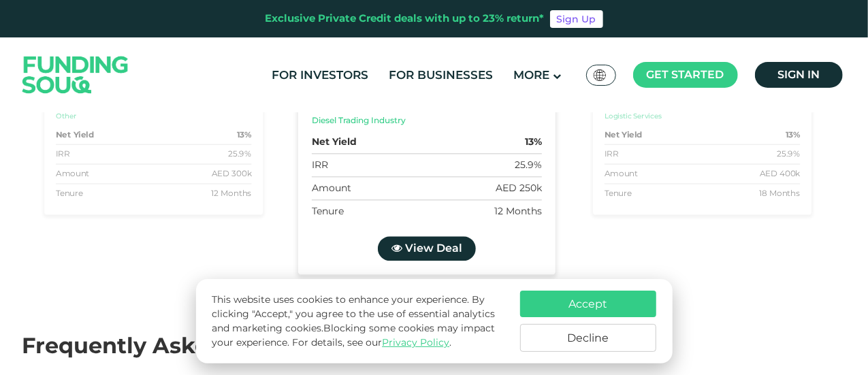 Image resolution: width=868 pixels, height=375 pixels. Describe the element at coordinates (798, 74) in the screenshot. I see `span: Sign in` at that location.